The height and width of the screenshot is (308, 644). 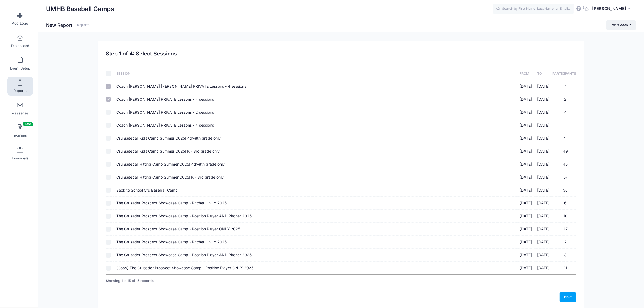 What do you see at coordinates (526, 73) in the screenshot?
I see `th: From` at bounding box center [526, 73].